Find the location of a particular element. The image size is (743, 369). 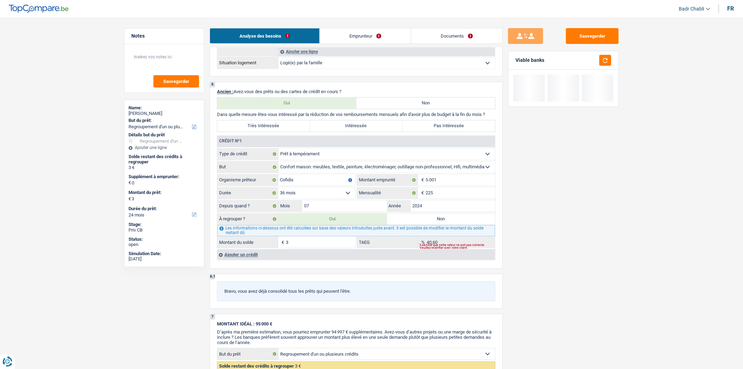

th: Situation logement is located at coordinates (248, 63).